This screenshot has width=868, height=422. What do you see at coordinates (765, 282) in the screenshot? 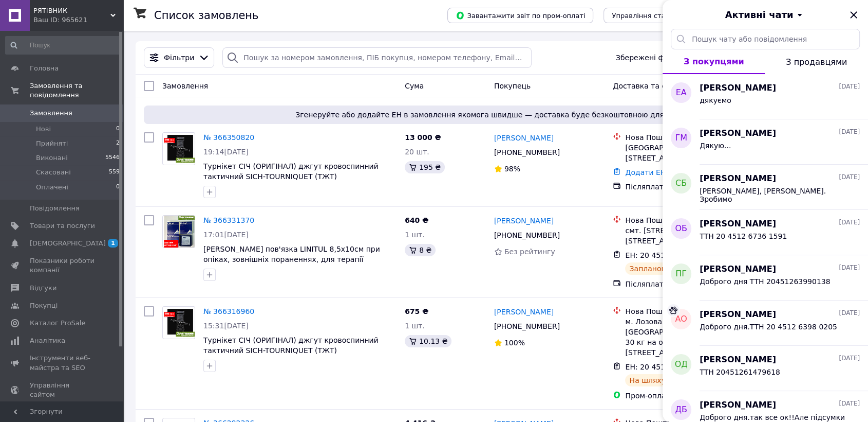
I see `span: Доброго дня ТТН 20451263990138` at bounding box center [765, 282].